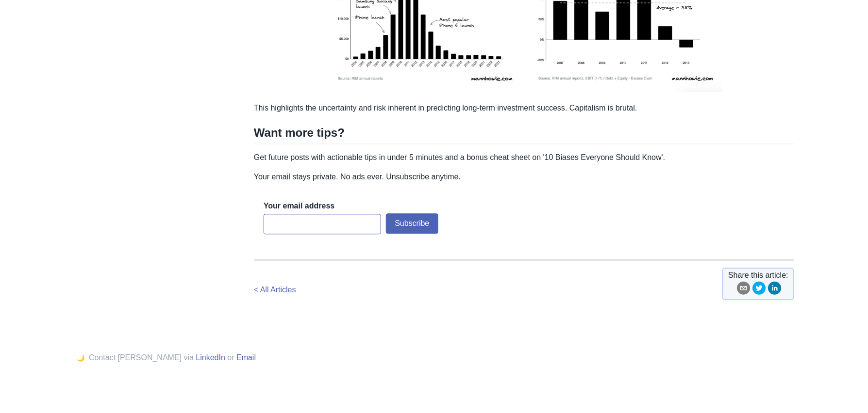  I want to click on span: or, so click(231, 358).